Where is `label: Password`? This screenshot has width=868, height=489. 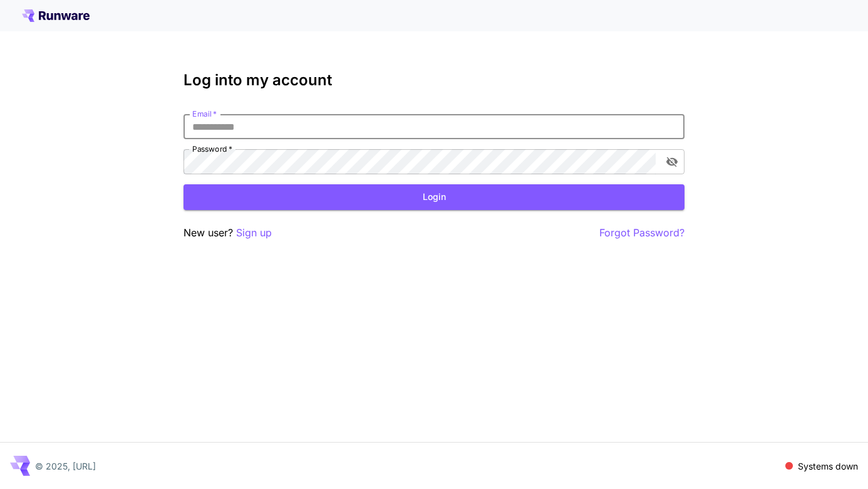 label: Password is located at coordinates (212, 148).